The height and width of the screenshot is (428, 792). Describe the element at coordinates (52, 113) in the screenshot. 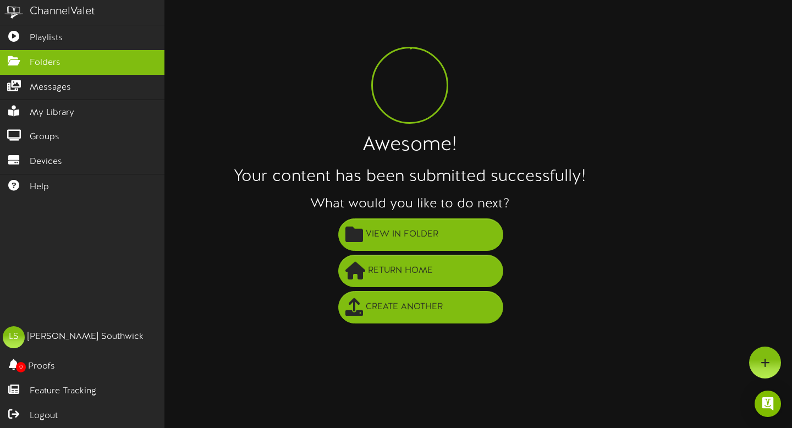

I see `span: My Library` at that location.